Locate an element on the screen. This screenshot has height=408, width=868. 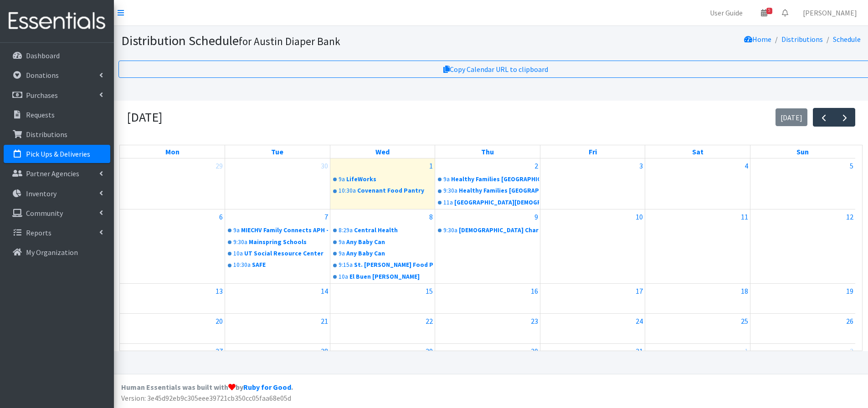
a: October 23, 2025 is located at coordinates (535, 321).